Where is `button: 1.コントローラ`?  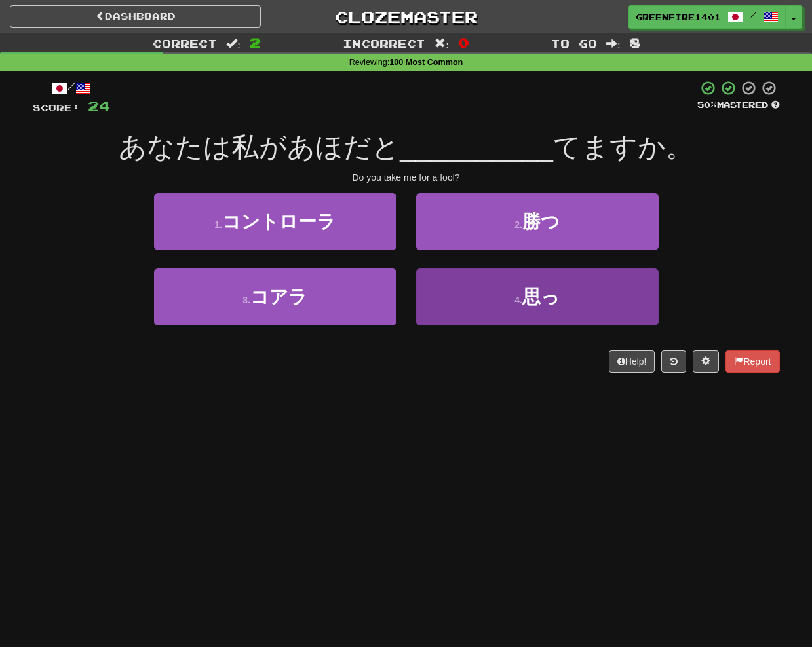 button: 1.コントローラ is located at coordinates (276, 222).